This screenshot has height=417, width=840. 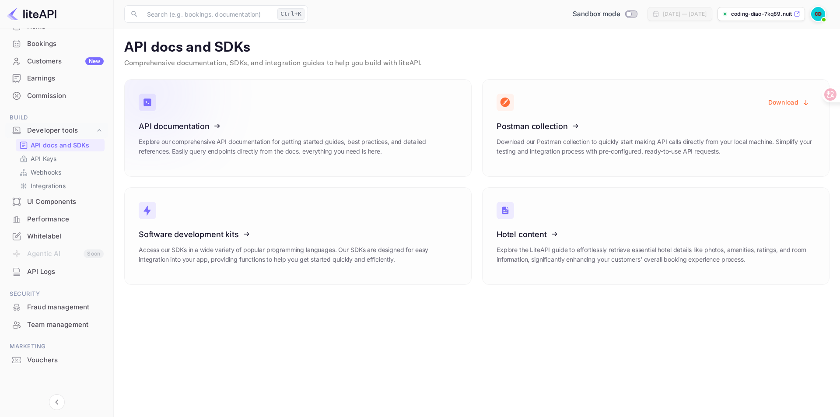 I want to click on img: LiteAPI logo, so click(x=32, y=14).